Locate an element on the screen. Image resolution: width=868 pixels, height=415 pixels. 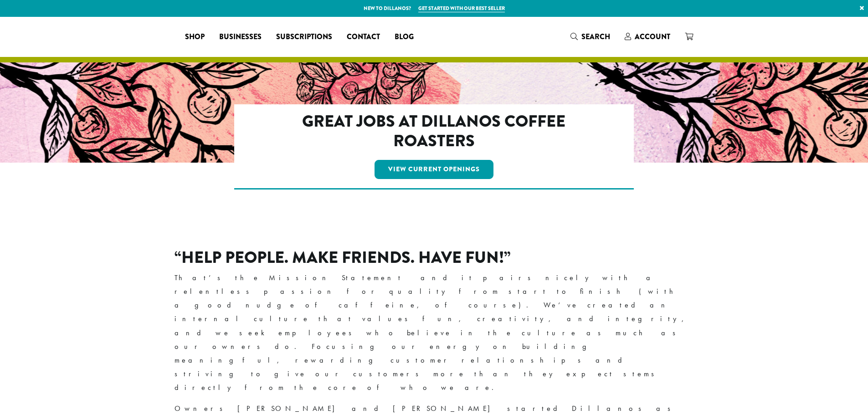
p: That’s the Mission Statement and it pairs nicely with a relentless passion for quality from start... is located at coordinates (434, 333).